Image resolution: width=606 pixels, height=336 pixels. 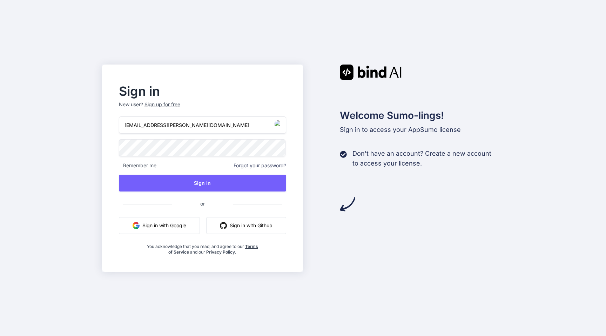 What do you see at coordinates (202, 247) in the screenshot?
I see `div: You acknowledge that you read, and agree to our and our` at bounding box center [202, 247].